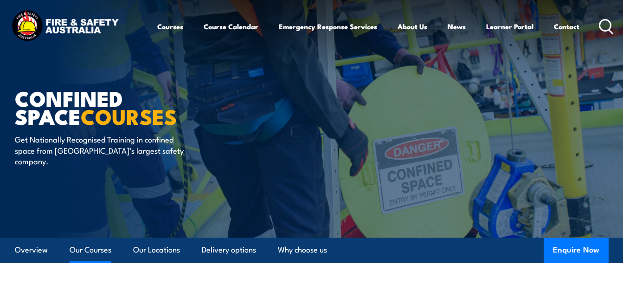 This screenshot has height=298, width=623. What do you see at coordinates (229, 249) in the screenshot?
I see `a: Delivery options` at bounding box center [229, 249].